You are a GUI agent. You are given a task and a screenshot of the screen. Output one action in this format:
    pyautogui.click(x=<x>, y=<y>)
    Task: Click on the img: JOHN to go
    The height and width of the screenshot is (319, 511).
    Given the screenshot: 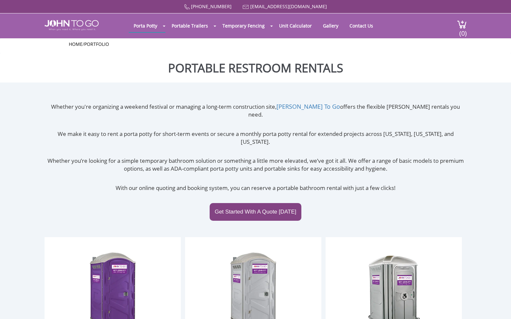 What is the action you would take?
    pyautogui.click(x=71, y=25)
    